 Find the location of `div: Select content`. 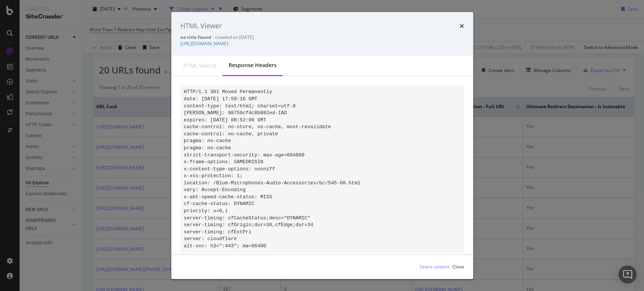

div: Select content is located at coordinates (434, 267).